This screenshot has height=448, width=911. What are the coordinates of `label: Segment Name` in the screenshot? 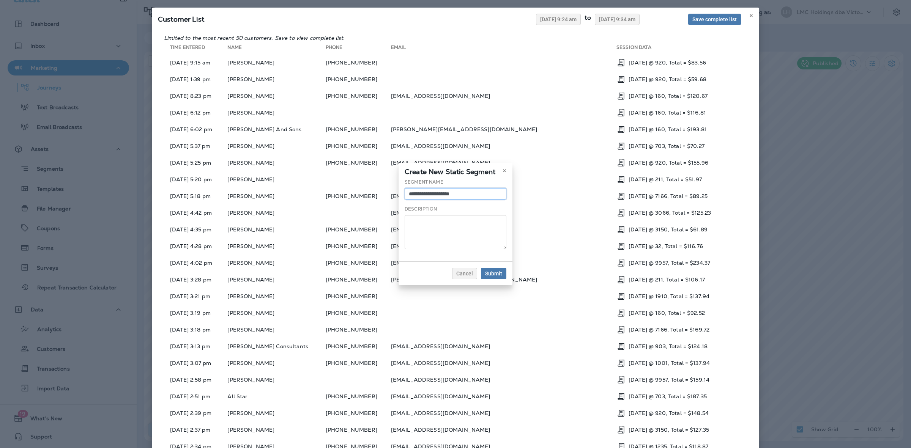 It's located at (424, 182).